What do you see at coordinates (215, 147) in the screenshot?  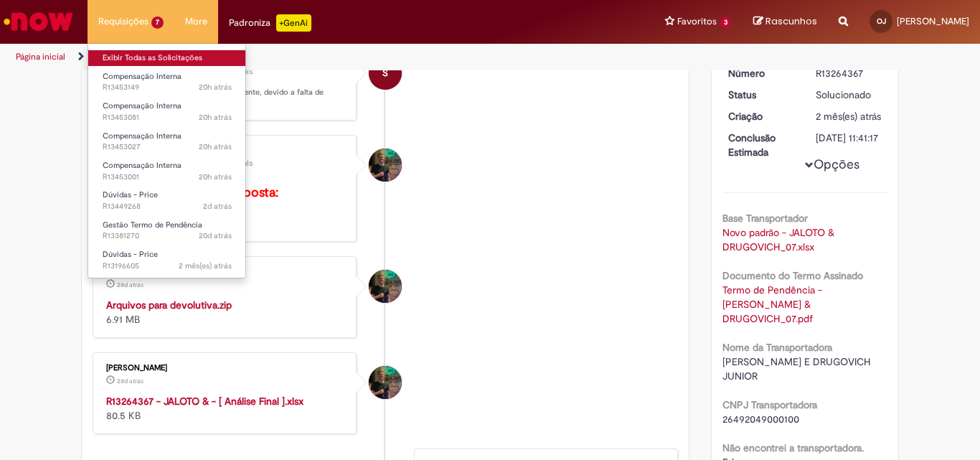 I see `time: 27/08/2025 15:08:48` at bounding box center [215, 147].